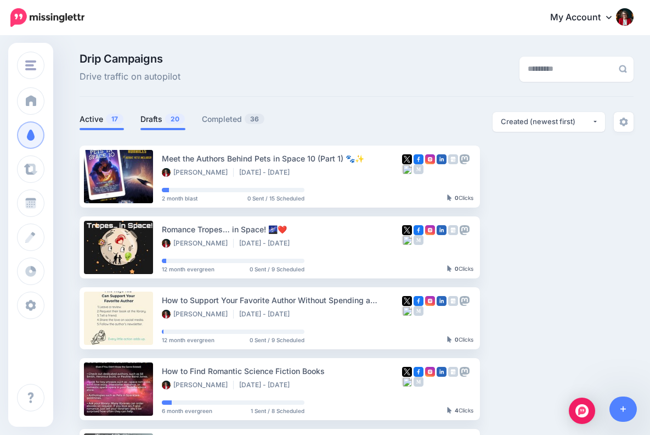  I want to click on div: How to Find Romantic Science Fiction Books, so click(282, 371).